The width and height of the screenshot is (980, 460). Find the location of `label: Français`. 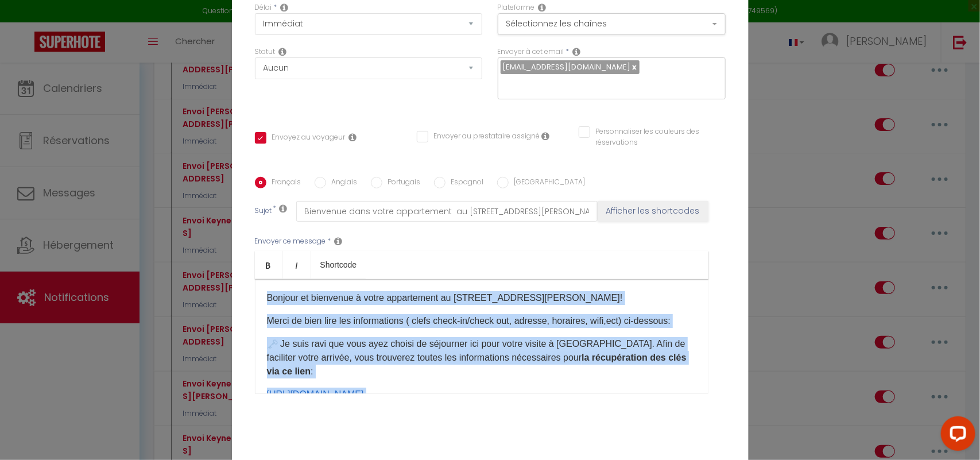

label: Français is located at coordinates (284, 183).